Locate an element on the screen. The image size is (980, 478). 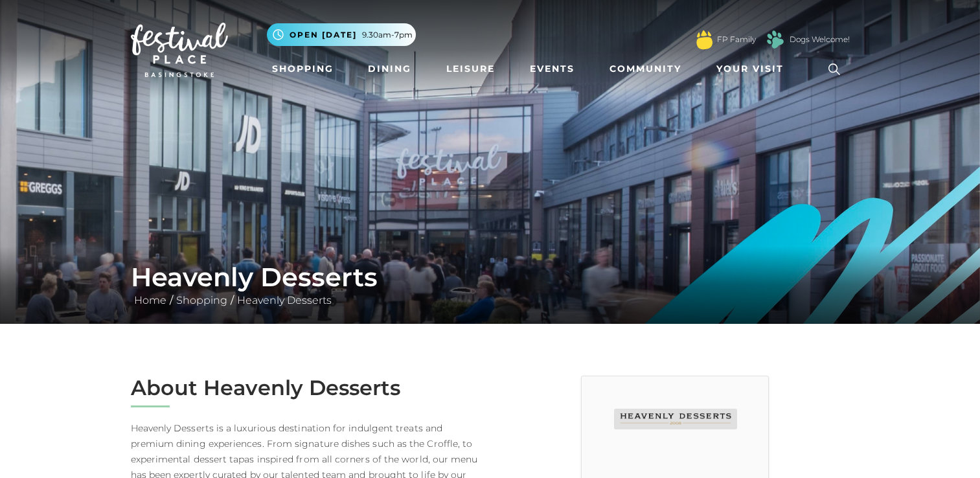
a: Leisure is located at coordinates (470, 69).